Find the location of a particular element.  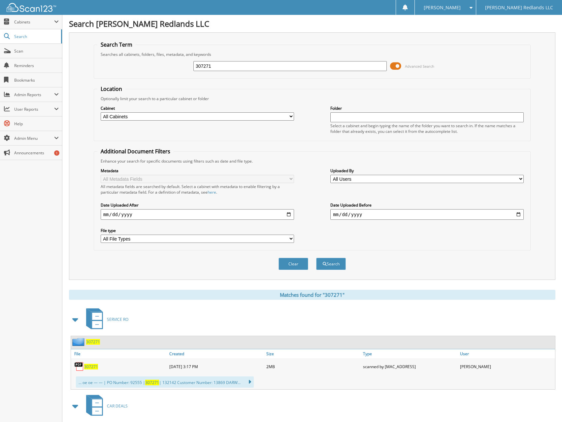

legend: Additional Document Filters is located at coordinates (135, 151).